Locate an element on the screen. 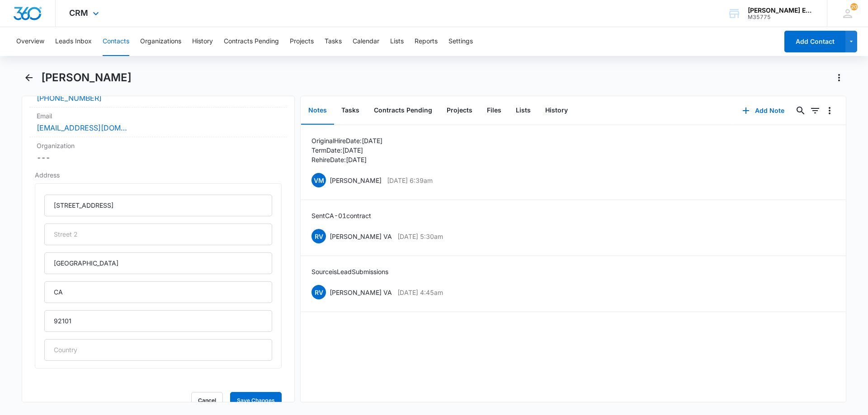 This screenshot has height=415, width=868. button: Leads Inbox is located at coordinates (73, 41).